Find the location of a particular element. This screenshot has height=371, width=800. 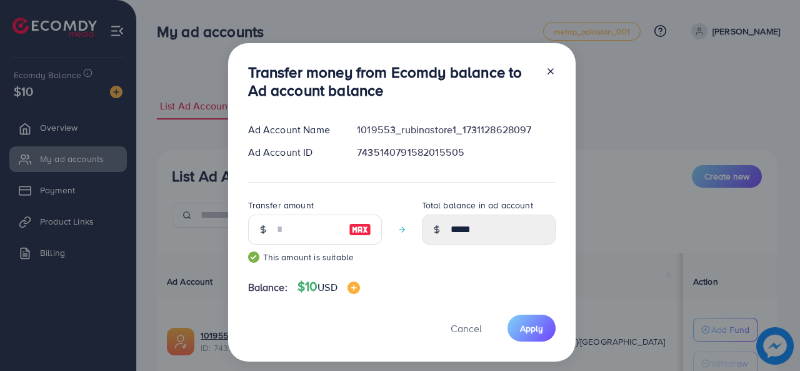

div: Ad Account ID is located at coordinates (293, 152).